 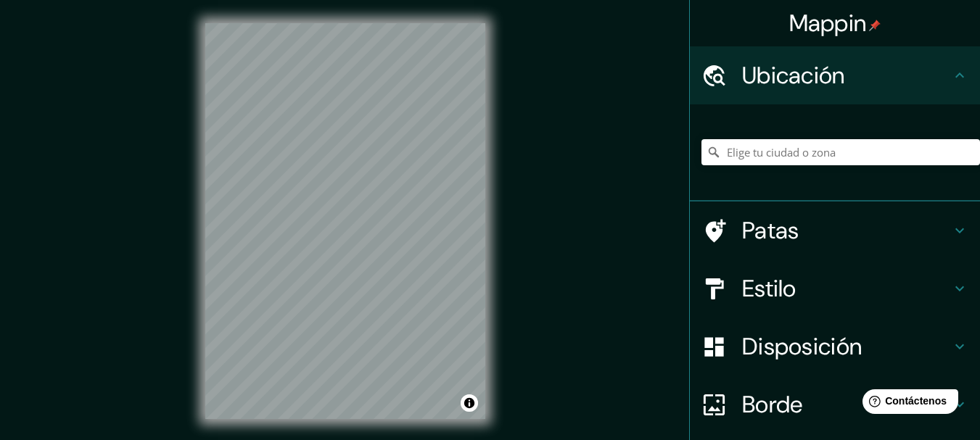 I want to click on font: Borde, so click(x=772, y=404).